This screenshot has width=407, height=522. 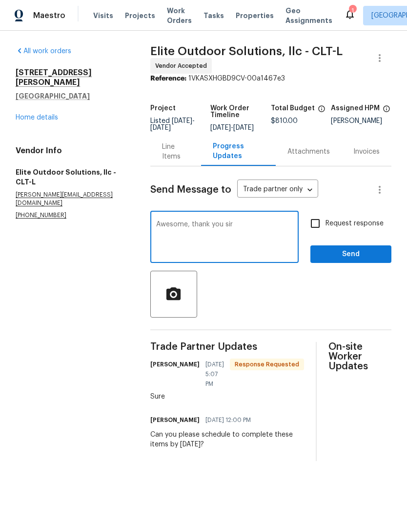 What do you see at coordinates (172, 124) in the screenshot?
I see `span: Listed` at bounding box center [172, 124].